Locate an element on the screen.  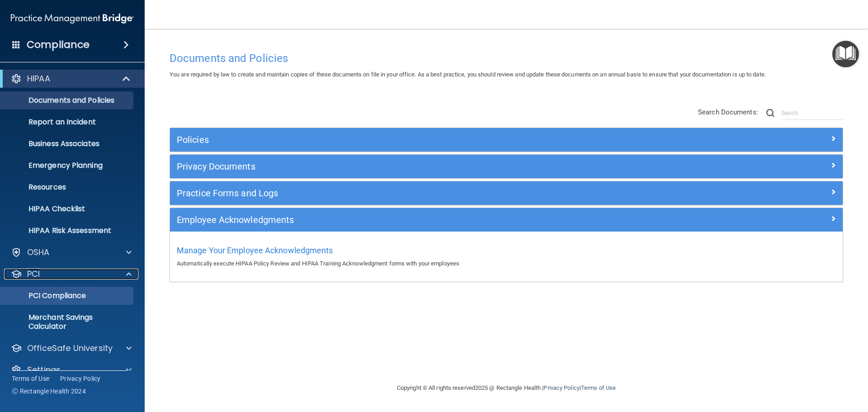
span: Search Documents: is located at coordinates (728, 112).